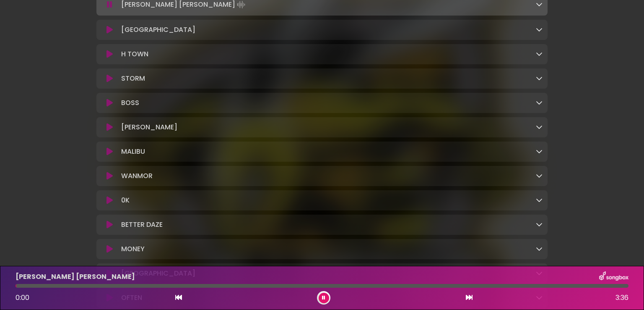 The height and width of the screenshot is (310, 644). What do you see at coordinates (133, 249) in the screenshot?
I see `p: MONEY` at bounding box center [133, 249].